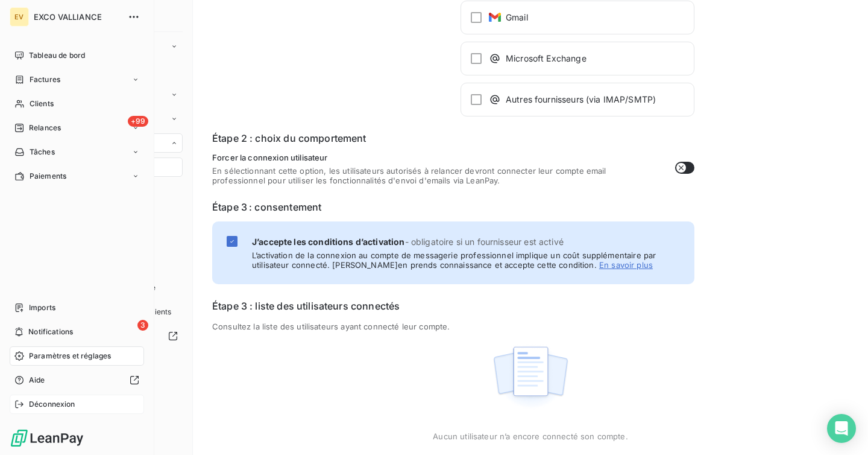  Describe the element at coordinates (42, 104) in the screenshot. I see `span: Clients` at that location.